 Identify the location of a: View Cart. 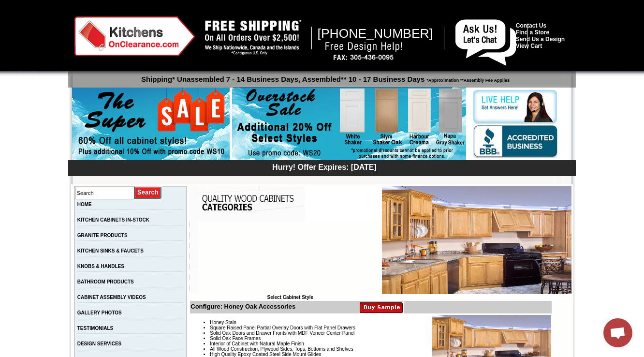
(529, 46).